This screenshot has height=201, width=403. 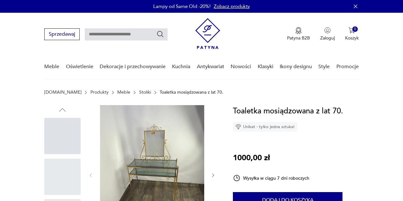 What do you see at coordinates (328, 34) in the screenshot?
I see `button: Zaloguj` at bounding box center [328, 34].